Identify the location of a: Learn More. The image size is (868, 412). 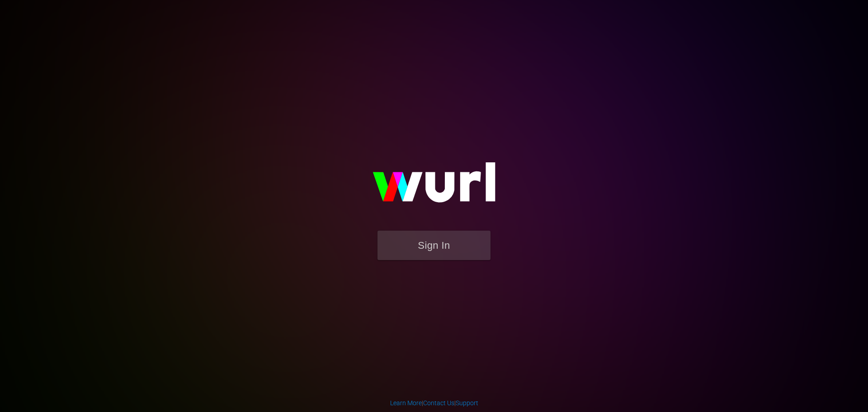
(406, 403).